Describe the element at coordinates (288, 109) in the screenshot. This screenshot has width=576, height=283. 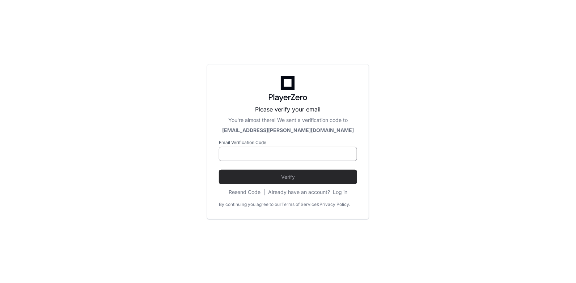
I see `p: Please verify your email` at that location.